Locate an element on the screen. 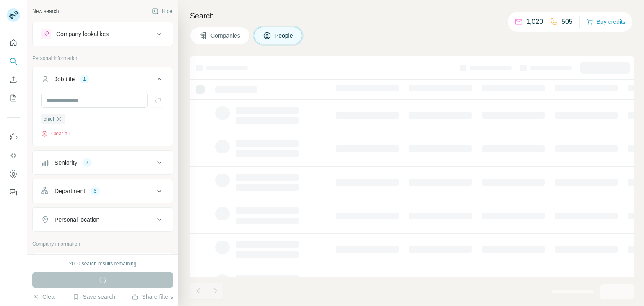 The width and height of the screenshot is (644, 306). div: 1 is located at coordinates (84, 79).